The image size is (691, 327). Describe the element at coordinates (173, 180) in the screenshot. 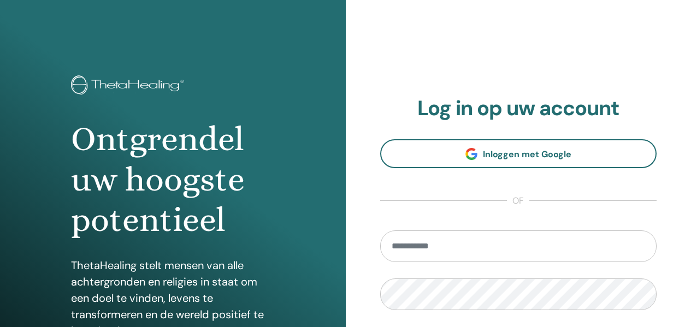

I see `h1: Ontgrendel uw hoogste potentieel` at that location.